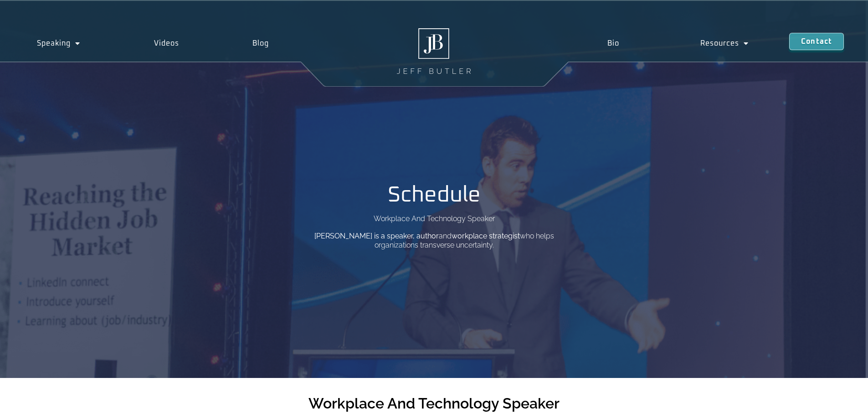 Image resolution: width=868 pixels, height=419 pixels. What do you see at coordinates (434, 241) in the screenshot?
I see `p: and who helps organizations transverse uncertainty.` at bounding box center [434, 241].